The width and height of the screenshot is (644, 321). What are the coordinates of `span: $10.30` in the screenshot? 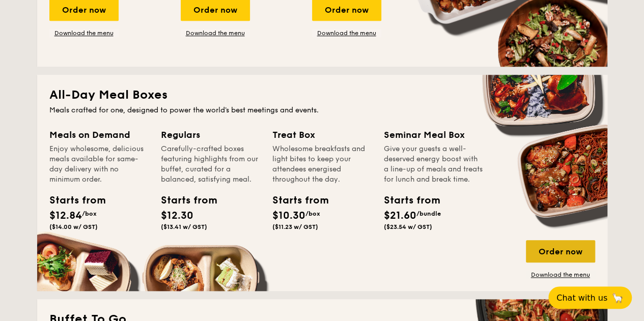 It's located at (289, 216).